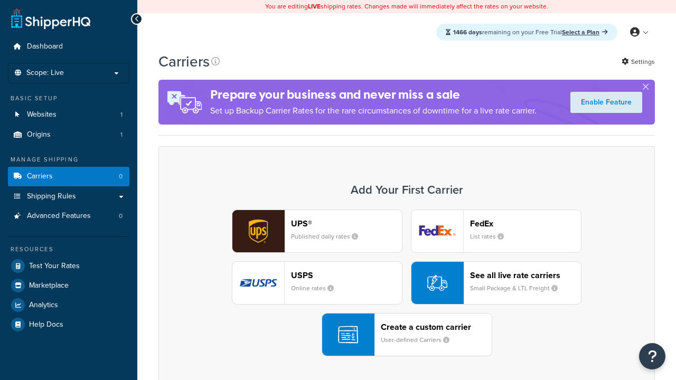 This screenshot has width=676, height=380. What do you see at coordinates (45, 46) in the screenshot?
I see `span: Dashboard` at bounding box center [45, 46].